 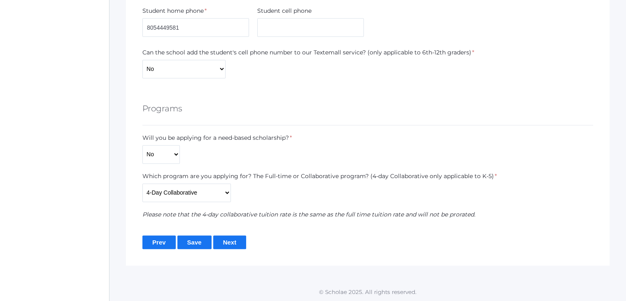 What do you see at coordinates (159, 242) in the screenshot?
I see `input: Prev` at bounding box center [159, 242].